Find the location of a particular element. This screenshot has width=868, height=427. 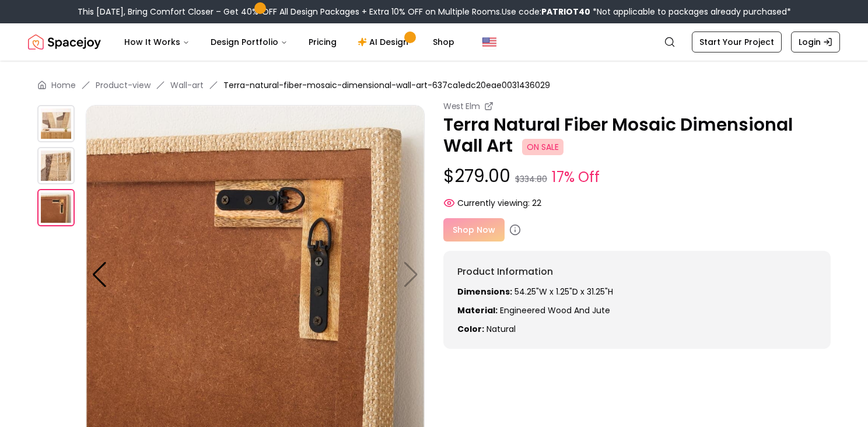

strong: Material: is located at coordinates (478, 311).